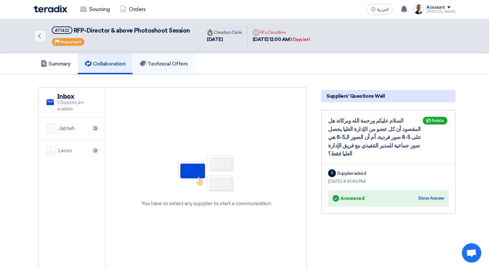 The image size is (489, 269). I want to click on h2: Inbox, so click(77, 97).